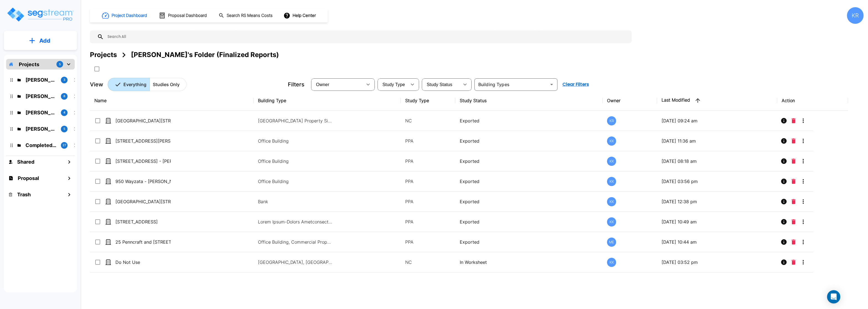  I want to click on button: Add, so click(41, 41).